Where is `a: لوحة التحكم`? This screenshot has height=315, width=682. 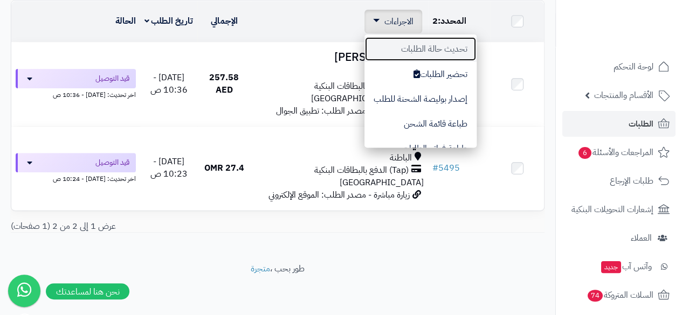 a: لوحة التحكم is located at coordinates (619, 67).